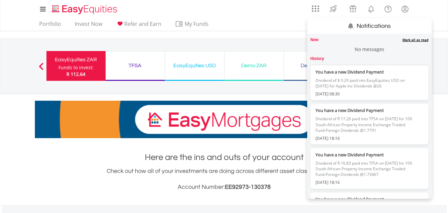 This screenshot has height=213, width=448. Describe the element at coordinates (314, 40) in the screenshot. I see `label: New notifications` at that location.